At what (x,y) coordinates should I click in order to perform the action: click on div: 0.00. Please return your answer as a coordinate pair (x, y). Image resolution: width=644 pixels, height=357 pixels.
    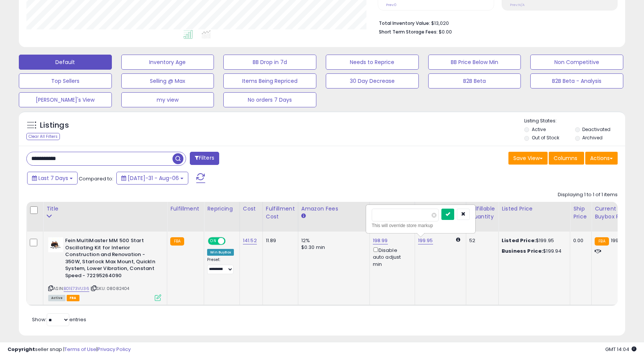
    Looking at the image, I should click on (579, 240).